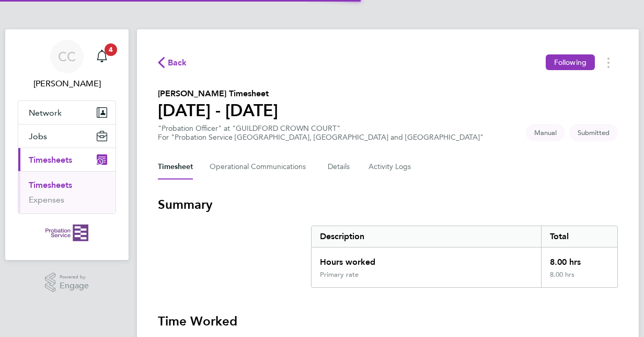 This screenshot has height=337, width=644. Describe the element at coordinates (177, 63) in the screenshot. I see `span: Back` at that location.